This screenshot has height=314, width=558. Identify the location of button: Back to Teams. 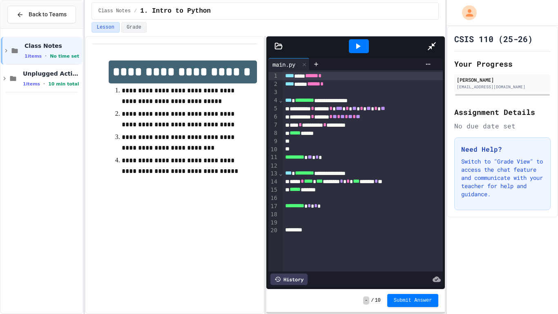
(42, 14).